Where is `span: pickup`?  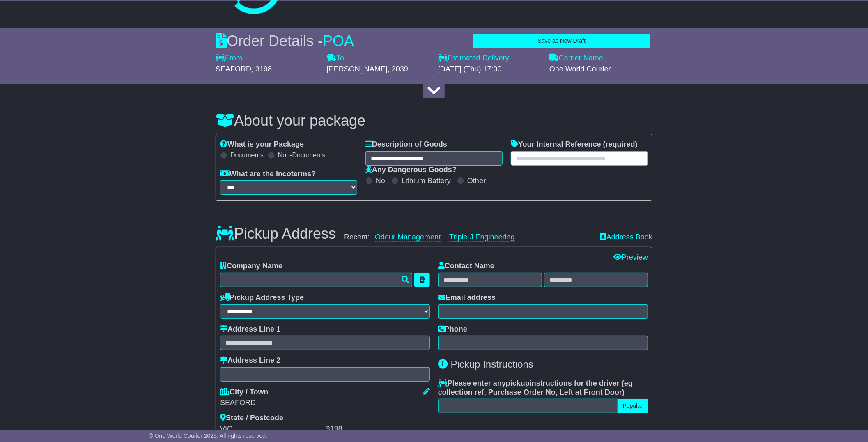 span: pickup is located at coordinates (518, 383).